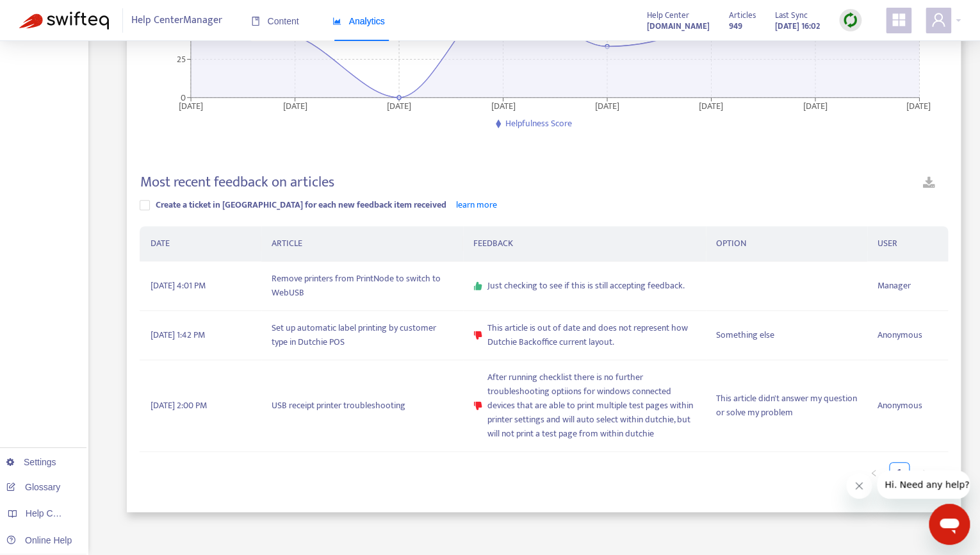 This screenshot has width=980, height=555. What do you see at coordinates (584, 243) in the screenshot?
I see `th: FEEDBACK` at bounding box center [584, 243].